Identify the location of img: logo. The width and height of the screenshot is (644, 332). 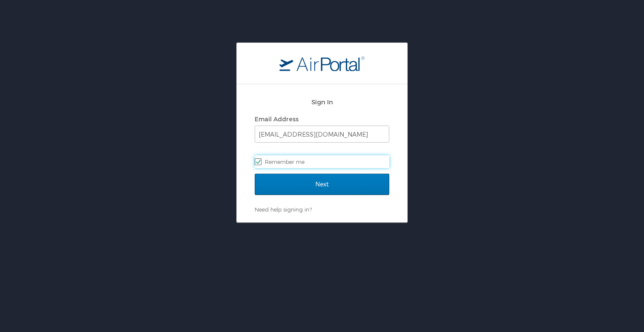
(322, 63).